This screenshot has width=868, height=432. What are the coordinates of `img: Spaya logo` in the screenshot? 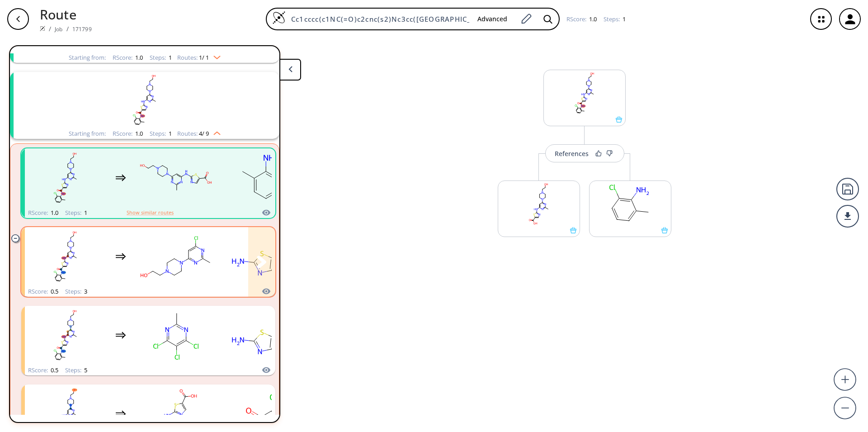 It's located at (42, 29).